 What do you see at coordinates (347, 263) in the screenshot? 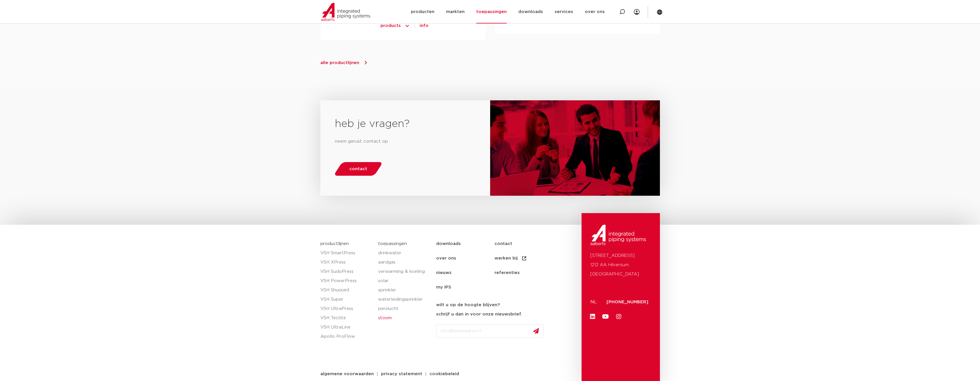
I see `a: VSH XPress` at bounding box center [347, 263].